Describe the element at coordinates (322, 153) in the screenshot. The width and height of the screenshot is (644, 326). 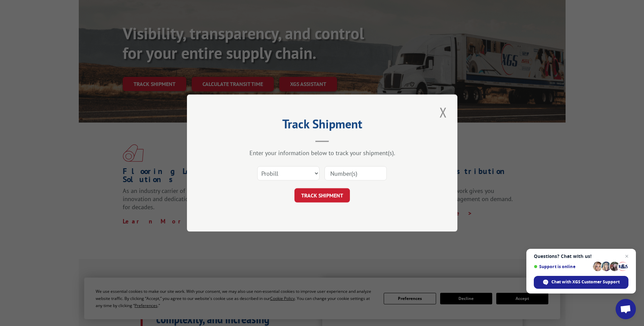
I see `div: Enter your information below to track your shipment(s).` at that location.